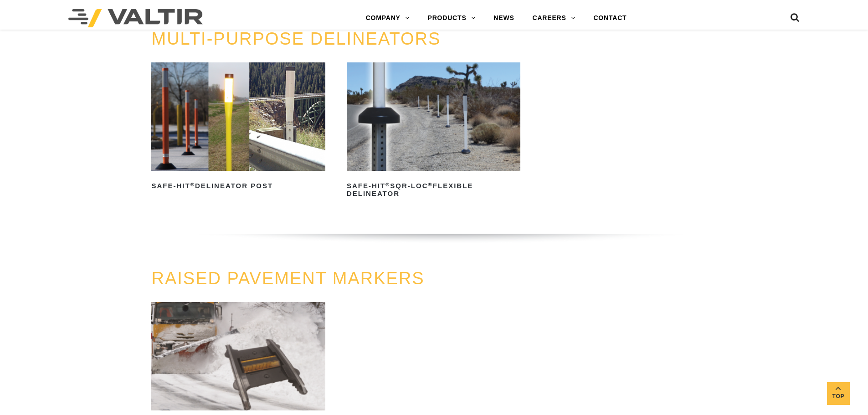 The width and height of the screenshot is (868, 415). I want to click on img: Valtir, so click(135, 18).